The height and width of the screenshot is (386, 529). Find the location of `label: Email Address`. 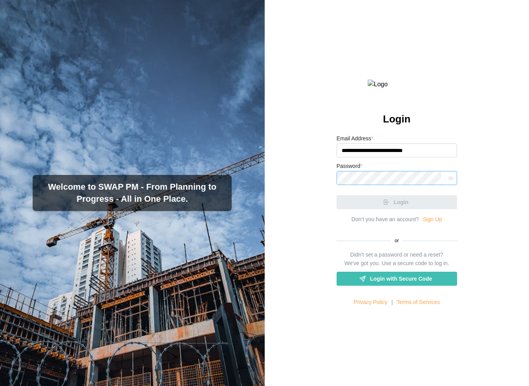

label: Email Address is located at coordinates (355, 139).